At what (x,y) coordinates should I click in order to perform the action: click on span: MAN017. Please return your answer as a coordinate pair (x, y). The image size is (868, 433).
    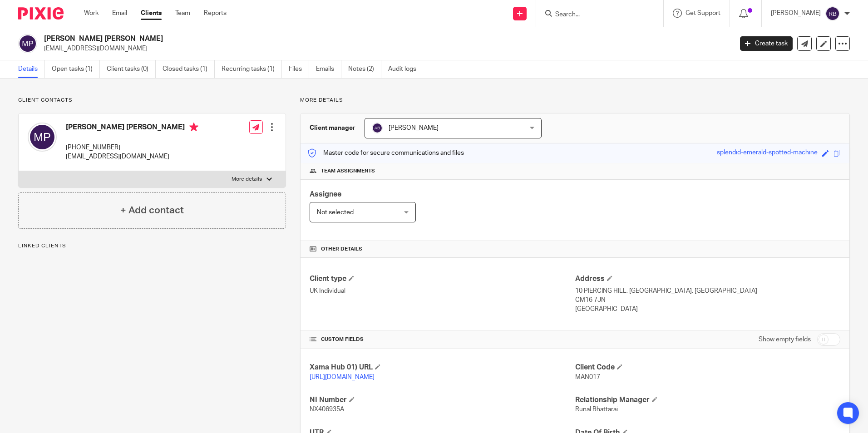
    Looking at the image, I should click on (587, 378).